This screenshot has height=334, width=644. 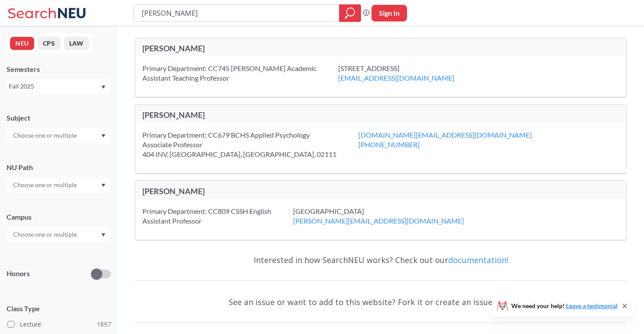 What do you see at coordinates (350, 13) in the screenshot?
I see `div: magnifying glass` at bounding box center [350, 13].